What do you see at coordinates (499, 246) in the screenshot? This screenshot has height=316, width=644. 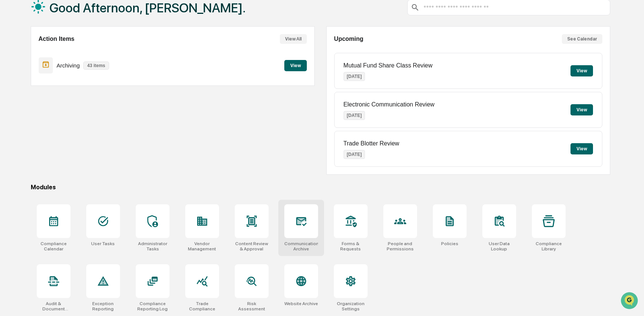 I see `div: User Data Lookup` at bounding box center [499, 246].